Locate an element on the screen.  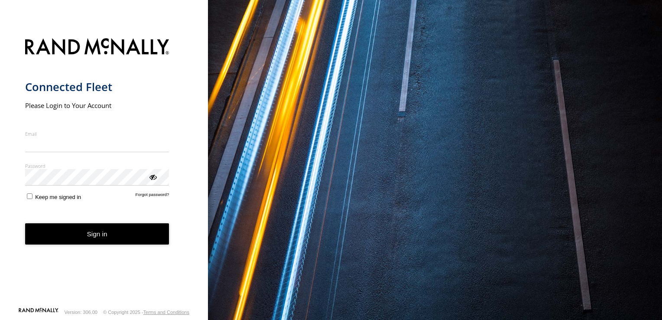
h2: Please Login to Your Account is located at coordinates (97, 105).